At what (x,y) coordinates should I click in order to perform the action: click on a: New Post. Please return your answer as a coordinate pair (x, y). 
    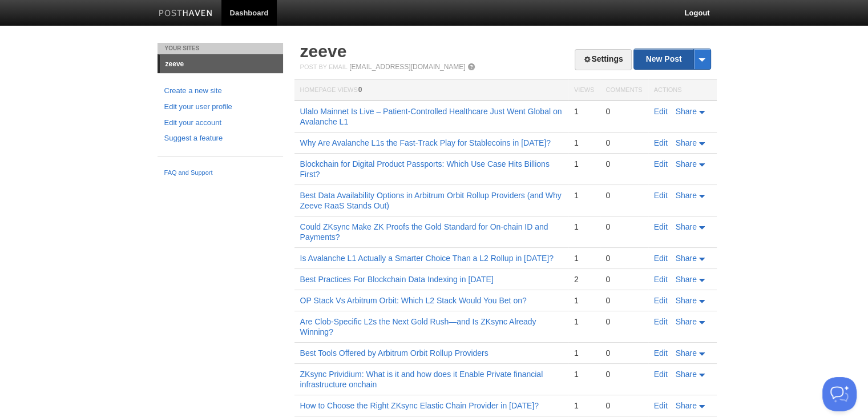
    Looking at the image, I should click on (672, 59).